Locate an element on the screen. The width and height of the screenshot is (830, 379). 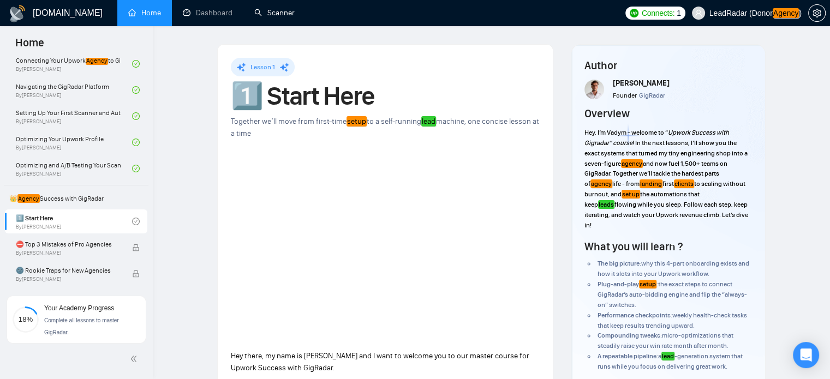
span: 🌚 Rookie Traps for New Agencies is located at coordinates (68, 271).